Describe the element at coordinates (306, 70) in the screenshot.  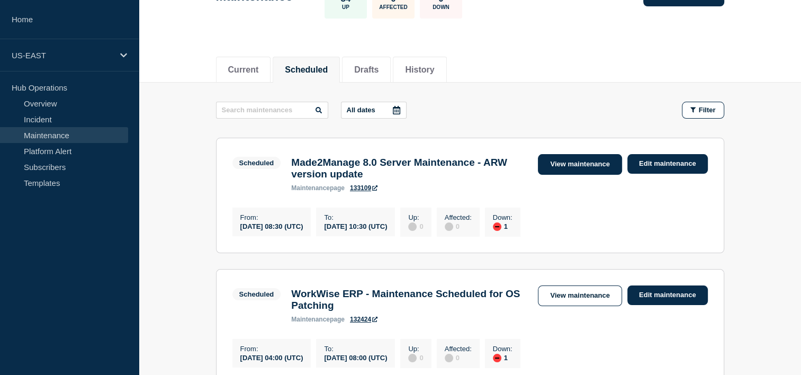
I see `button: Scheduled` at that location.